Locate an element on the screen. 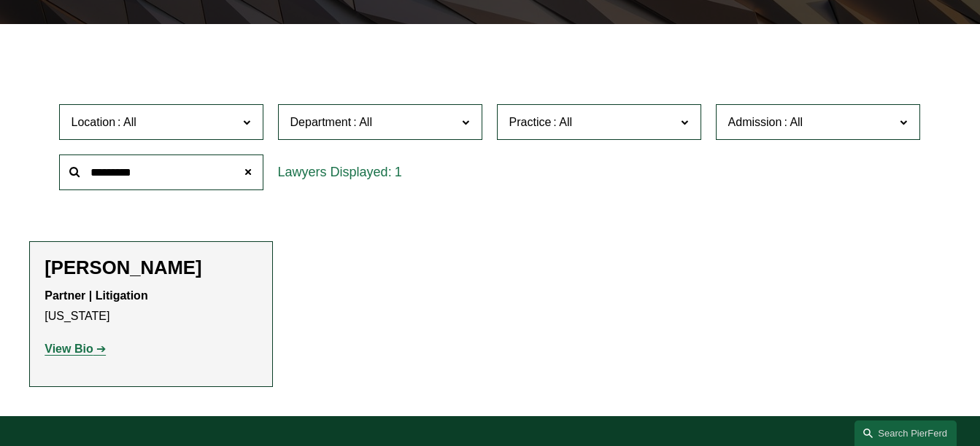 The height and width of the screenshot is (446, 980). strong: Partner | Litigation is located at coordinates (96, 295).